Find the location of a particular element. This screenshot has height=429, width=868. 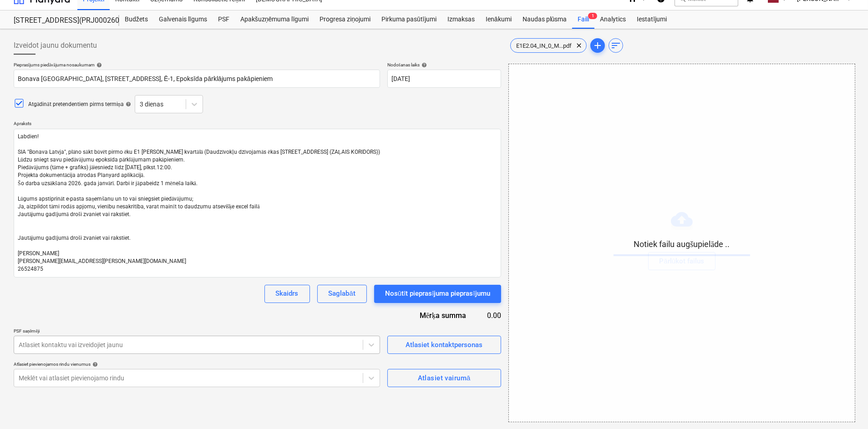

a: Progresa ziņojumi is located at coordinates (345, 19).